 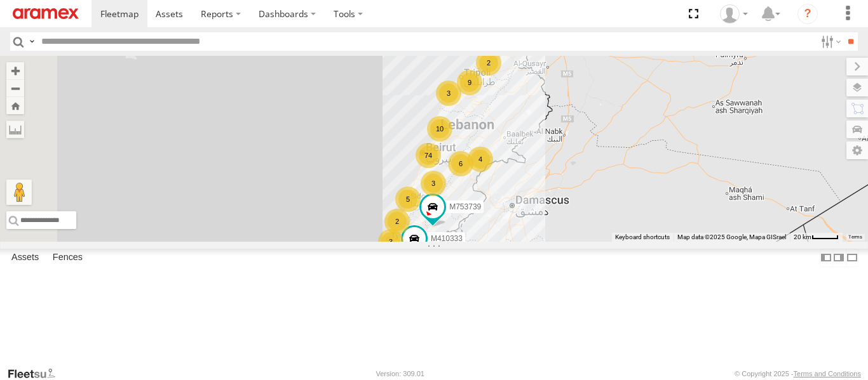 What do you see at coordinates (797, 374) in the screenshot?
I see `div: © Copyright 2025 -` at bounding box center [797, 374].